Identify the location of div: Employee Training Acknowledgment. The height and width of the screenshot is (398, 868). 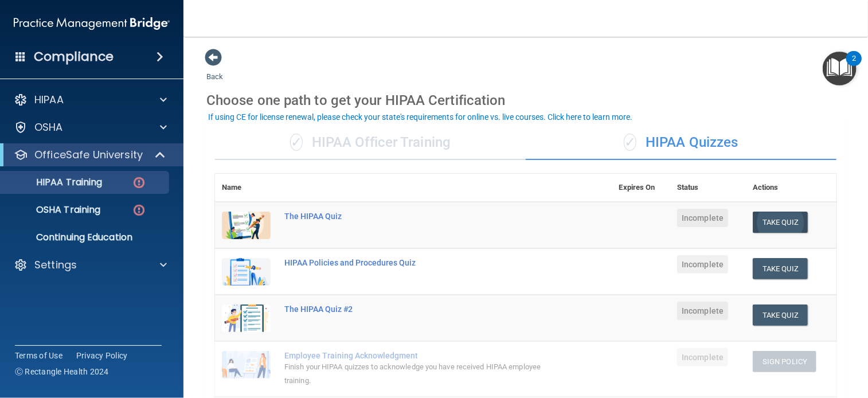
(420, 355).